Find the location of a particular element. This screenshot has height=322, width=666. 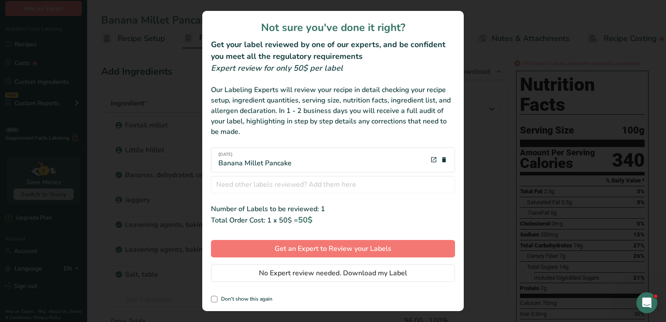

h1: Not sure you've done it right? is located at coordinates (333, 27).